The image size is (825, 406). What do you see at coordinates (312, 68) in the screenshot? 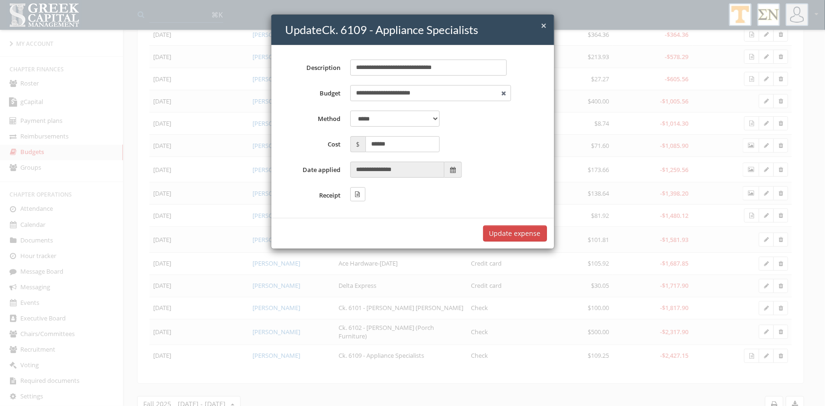
I see `label: Description` at bounding box center [312, 68].